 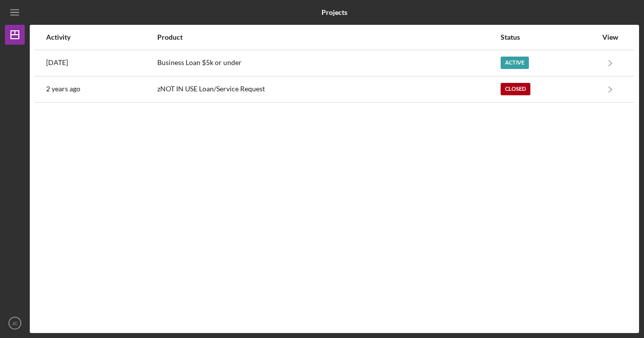 I want to click on div: Activity, so click(x=101, y=37).